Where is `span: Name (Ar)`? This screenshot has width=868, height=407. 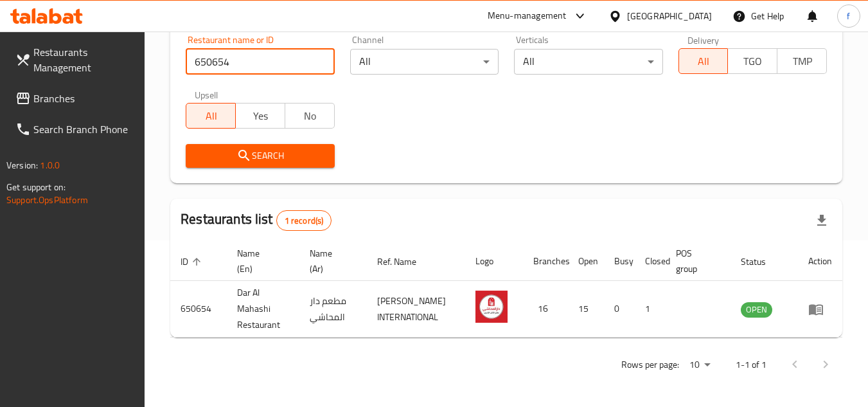
span: Name (Ar) is located at coordinates (330, 261).